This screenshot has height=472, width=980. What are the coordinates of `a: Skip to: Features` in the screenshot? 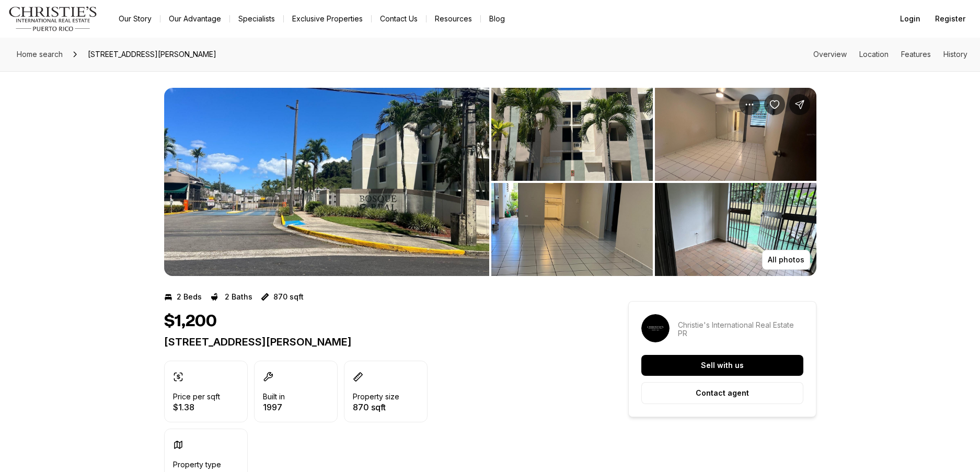 It's located at (916, 54).